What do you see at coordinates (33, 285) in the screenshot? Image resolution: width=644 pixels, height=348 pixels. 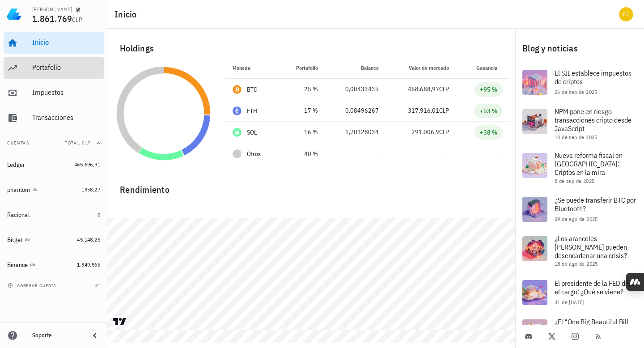 I see `button: agregar cuenta` at bounding box center [33, 285].